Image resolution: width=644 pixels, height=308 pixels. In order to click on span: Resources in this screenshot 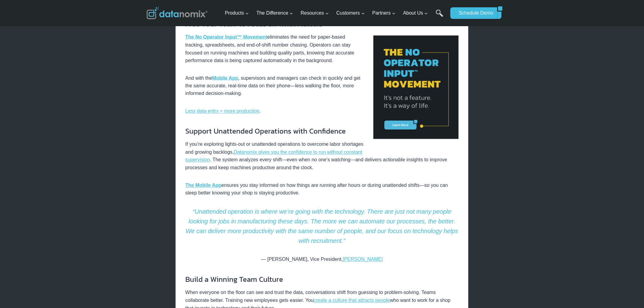, I will do `click(315, 13)`.